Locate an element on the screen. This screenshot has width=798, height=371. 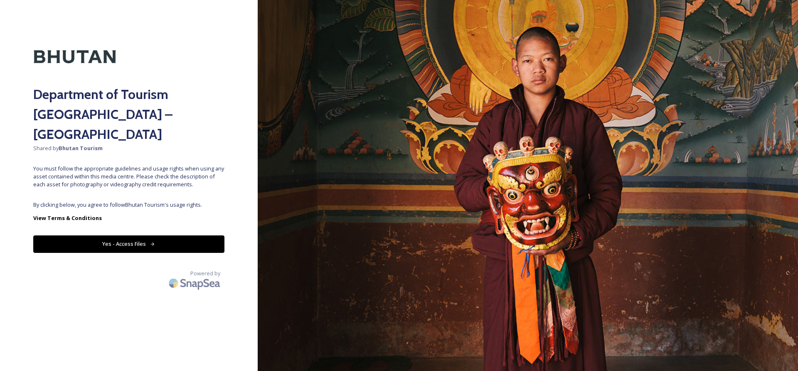
button: Yes - Access Files is located at coordinates (129, 244).